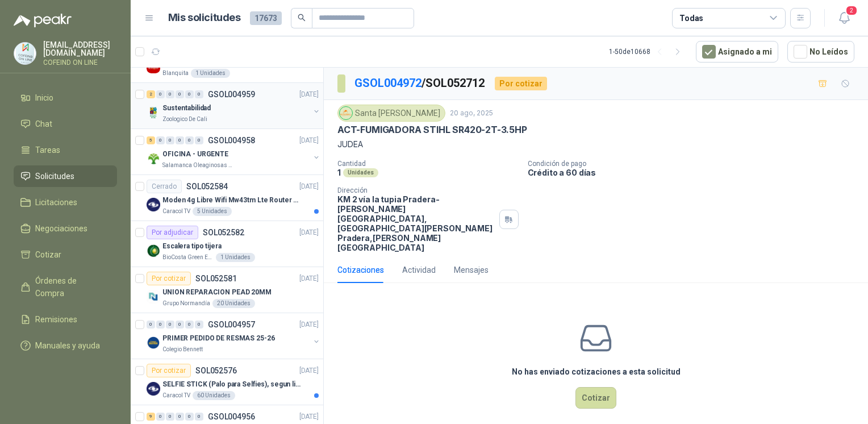  Describe the element at coordinates (596, 372) in the screenshot. I see `h3: No has enviado cotizaciones a esta solicitud` at that location.